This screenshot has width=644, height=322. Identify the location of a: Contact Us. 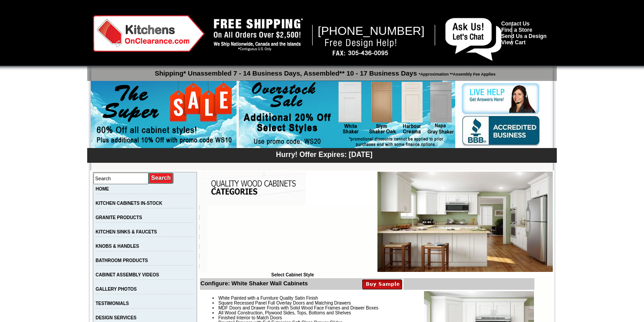
(515, 24).